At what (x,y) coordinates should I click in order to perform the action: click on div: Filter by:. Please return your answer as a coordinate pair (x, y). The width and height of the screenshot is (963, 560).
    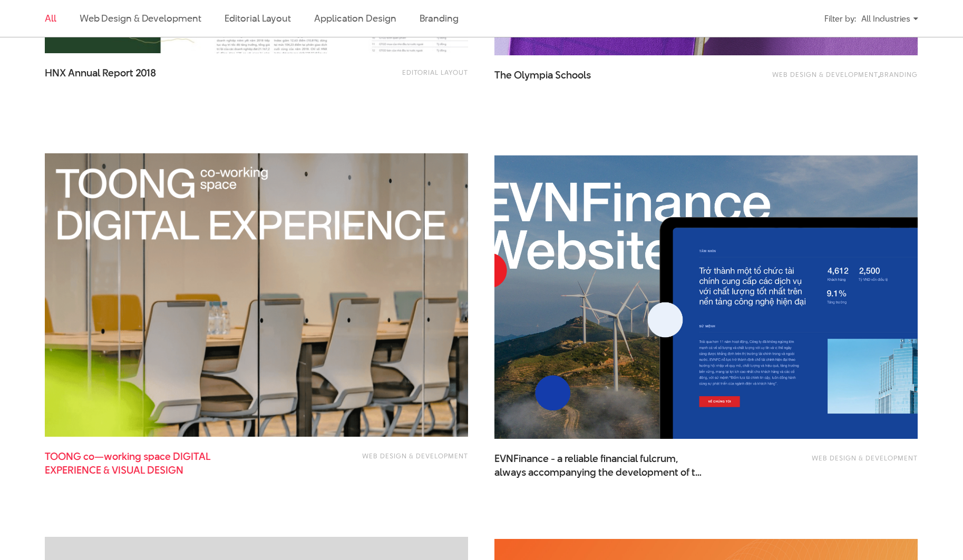
    Looking at the image, I should click on (841, 19).